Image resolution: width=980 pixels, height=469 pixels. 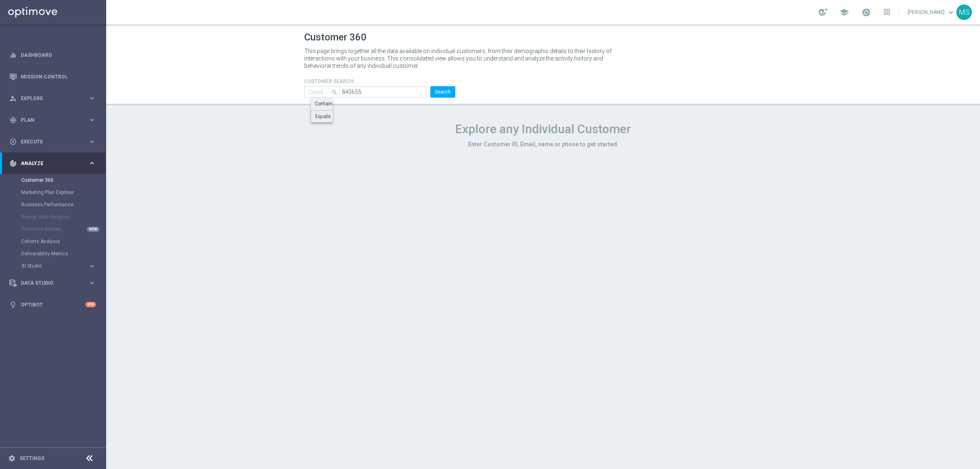 I want to click on a: Business Performance, so click(x=53, y=204).